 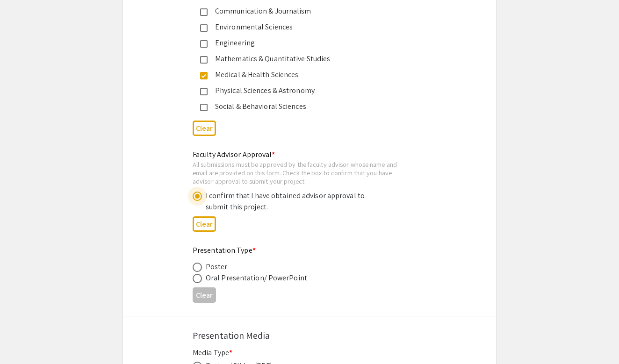 I want to click on div: Oral Presentation/ PowerPoint, so click(x=257, y=278).